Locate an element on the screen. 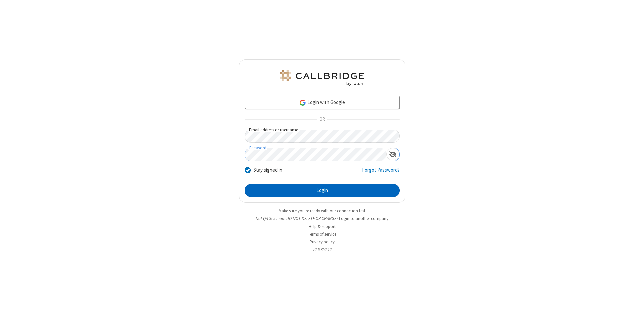 The image size is (644, 317). span: OR is located at coordinates (322, 120).